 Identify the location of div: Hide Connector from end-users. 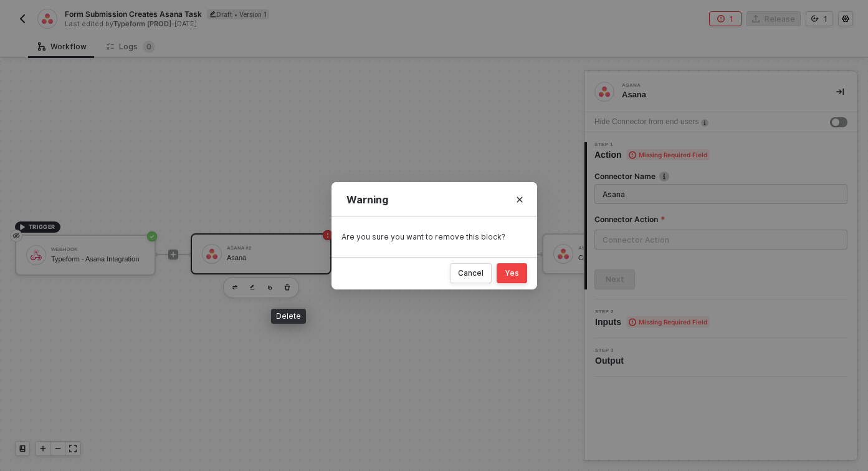
(647, 122).